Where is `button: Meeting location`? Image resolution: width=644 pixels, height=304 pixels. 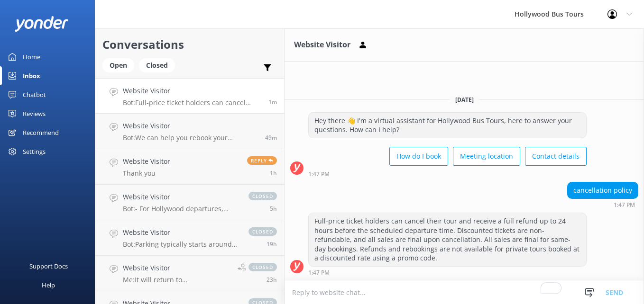 button: Meeting location is located at coordinates (486, 156).